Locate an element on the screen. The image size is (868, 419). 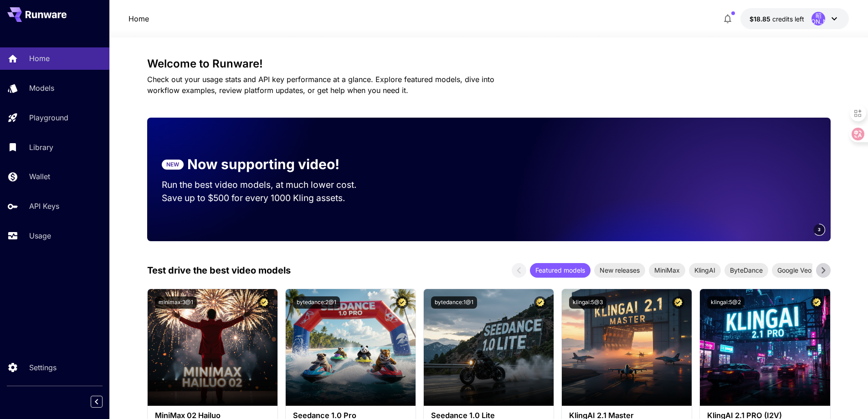
p: Wallet is located at coordinates (40, 176).